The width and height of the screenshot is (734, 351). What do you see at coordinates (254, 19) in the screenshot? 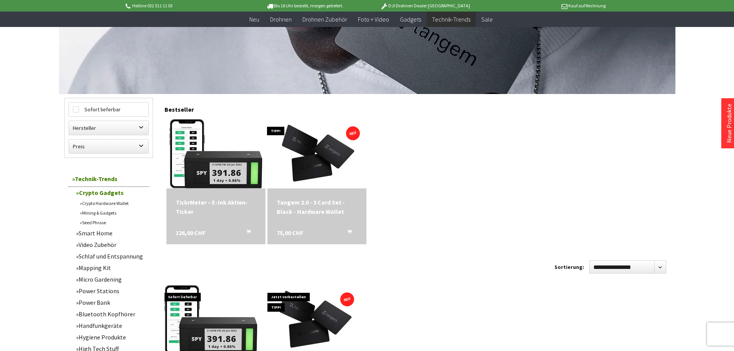
I see `a: Neu` at bounding box center [254, 19].